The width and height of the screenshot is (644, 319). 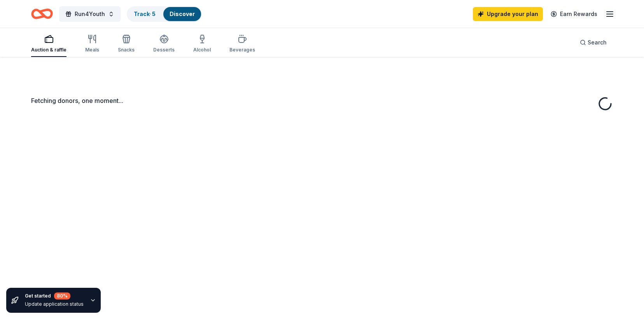 What do you see at coordinates (202, 44) in the screenshot?
I see `button: Alcohol` at bounding box center [202, 44].